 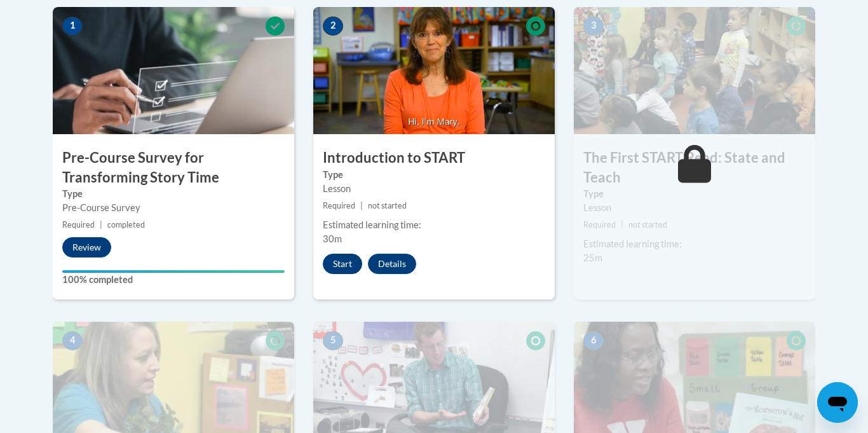 I want to click on span: completed, so click(x=126, y=224).